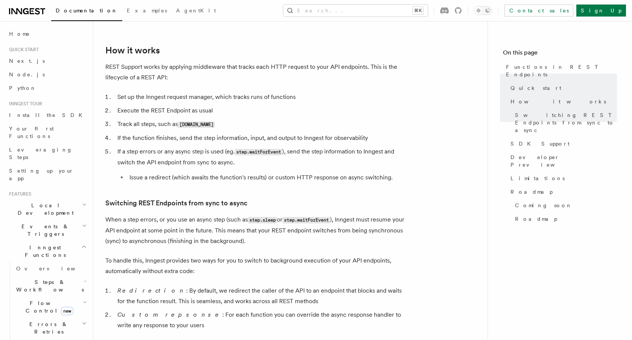 This screenshot has height=340, width=632. What do you see at coordinates (41, 153) in the screenshot?
I see `span: Leveraging Steps` at bounding box center [41, 153].